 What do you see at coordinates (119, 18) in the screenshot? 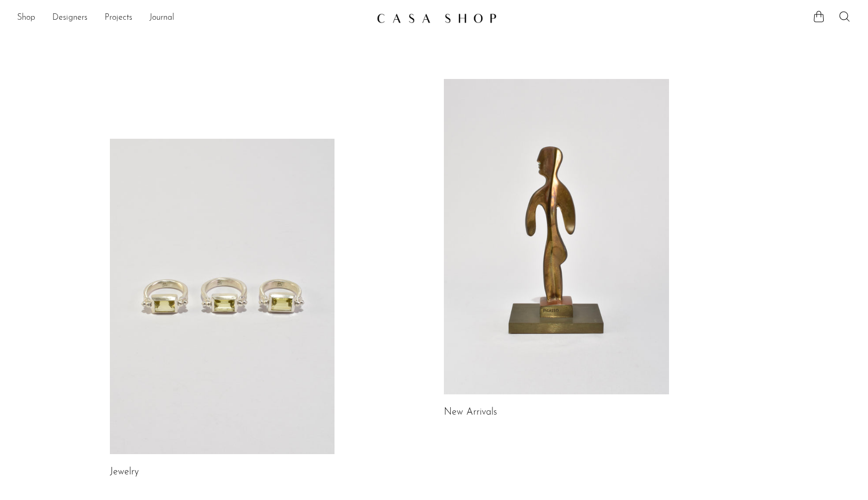
I see `a: Projects` at bounding box center [119, 18].